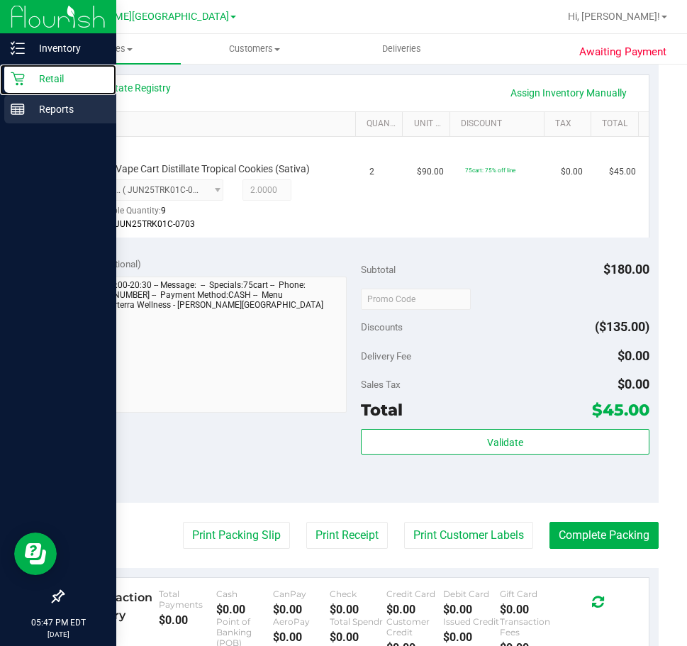 The image size is (687, 646). What do you see at coordinates (381, 384) in the screenshot?
I see `span: Sales Tax` at bounding box center [381, 384].